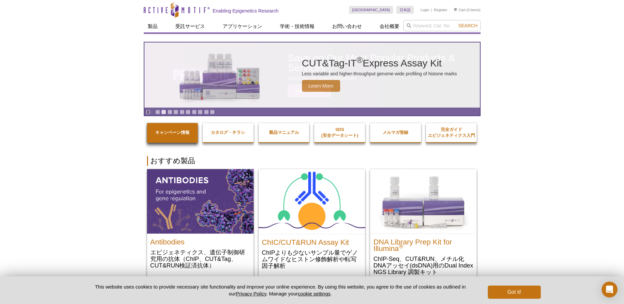 The height and width of the screenshot is (304, 624). Describe the element at coordinates (182, 112) in the screenshot. I see `a: Go to slide 5` at that location.